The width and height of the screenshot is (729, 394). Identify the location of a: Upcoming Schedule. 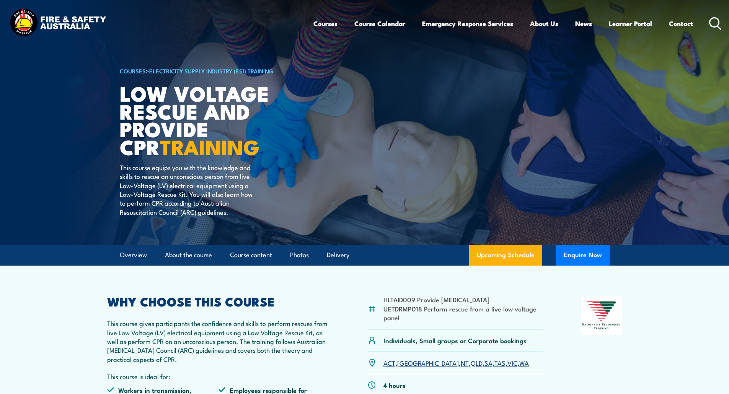
(505, 256).